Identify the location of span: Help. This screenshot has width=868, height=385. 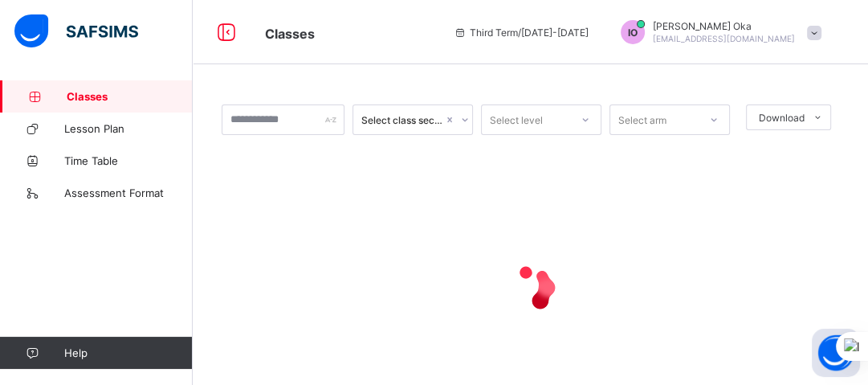
(128, 353).